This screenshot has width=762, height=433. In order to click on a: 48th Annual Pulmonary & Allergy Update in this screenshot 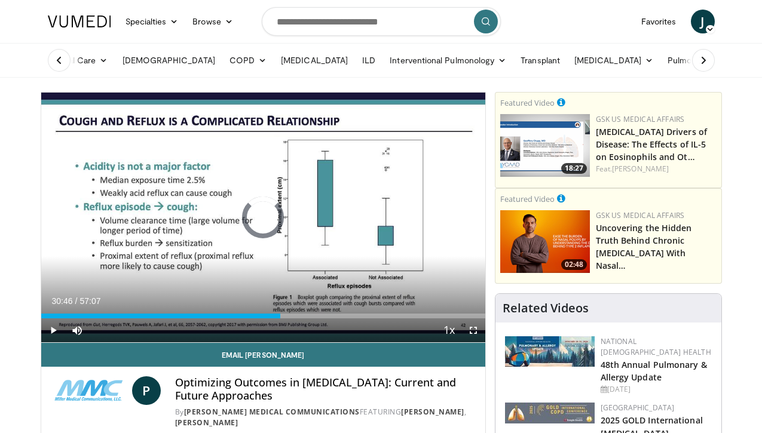, I will do `click(654, 371)`.